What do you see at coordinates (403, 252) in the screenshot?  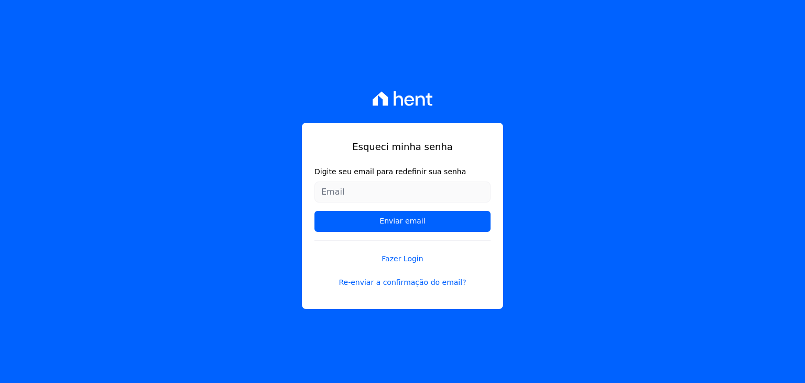 I see `a: Fazer Login` at bounding box center [403, 252].